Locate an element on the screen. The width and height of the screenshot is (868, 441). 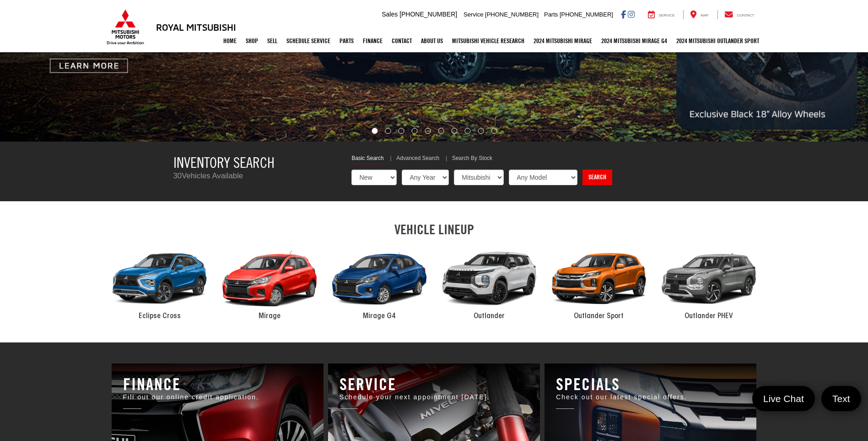
select: Choose Year from the dropdown is located at coordinates (425, 177).